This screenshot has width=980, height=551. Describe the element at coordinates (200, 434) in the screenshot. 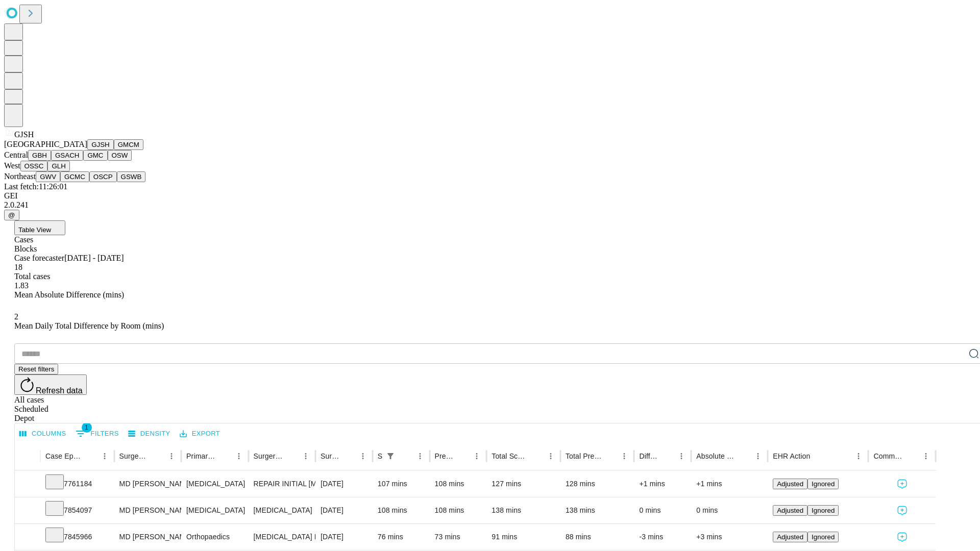

I see `button: Export` at that location.